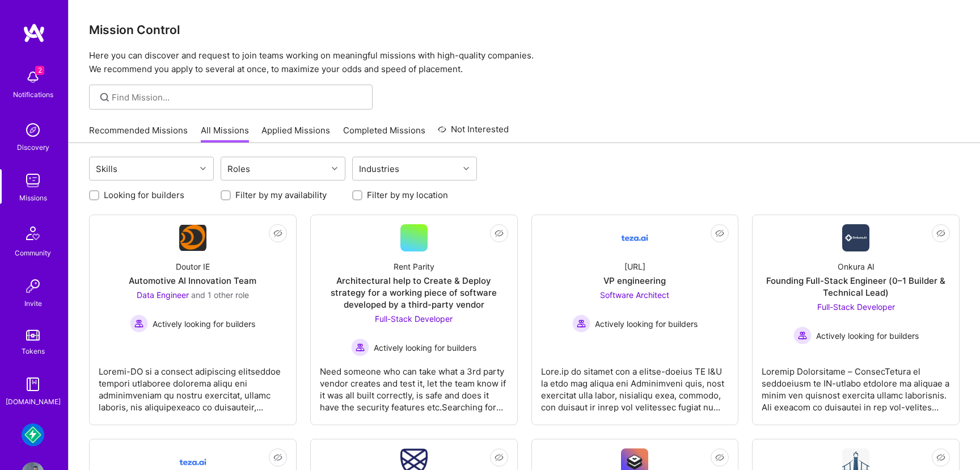  Describe the element at coordinates (280, 195) in the screenshot. I see `label: Filter by my availability` at that location.